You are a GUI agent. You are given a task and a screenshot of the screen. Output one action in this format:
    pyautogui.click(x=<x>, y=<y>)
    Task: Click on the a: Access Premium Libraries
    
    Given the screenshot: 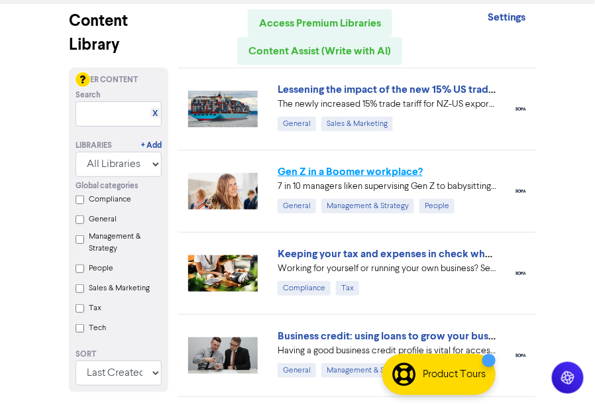 What is the action you would take?
    pyautogui.click(x=320, y=23)
    